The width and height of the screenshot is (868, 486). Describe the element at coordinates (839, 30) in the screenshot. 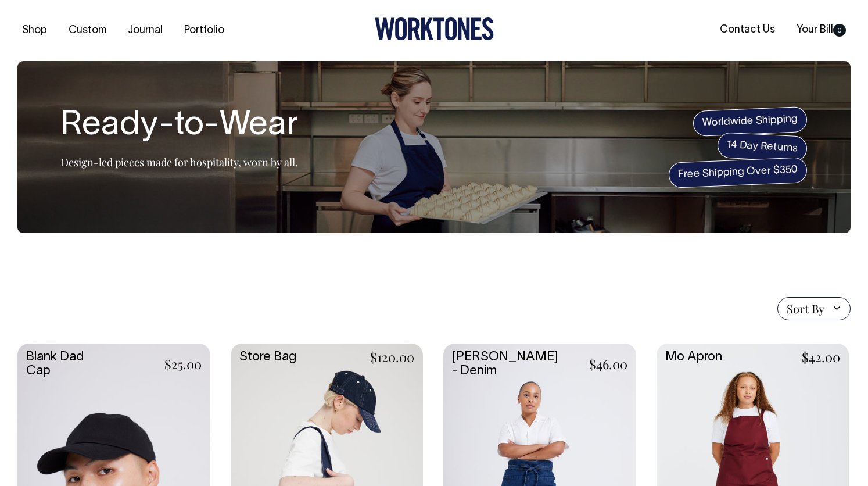

I see `span: 0` at that location.